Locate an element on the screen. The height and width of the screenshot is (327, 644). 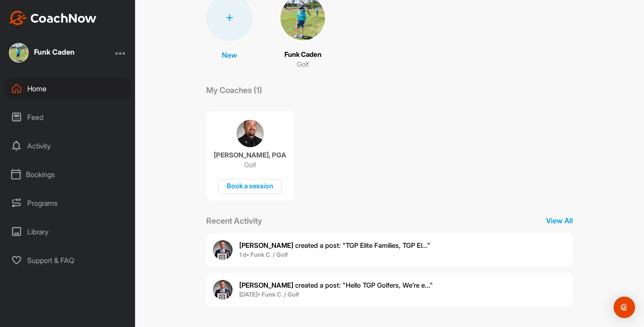
div: Support & FAQ is located at coordinates (68, 260).